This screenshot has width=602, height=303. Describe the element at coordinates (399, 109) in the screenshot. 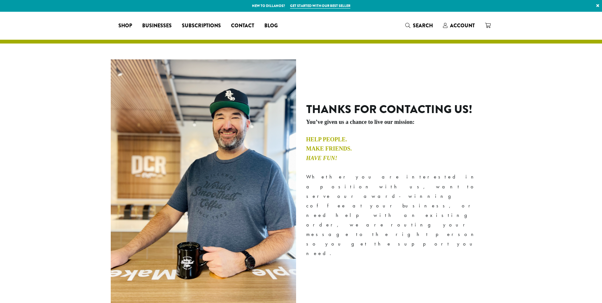

I see `h2: Thanks for contacting us!` at that location.